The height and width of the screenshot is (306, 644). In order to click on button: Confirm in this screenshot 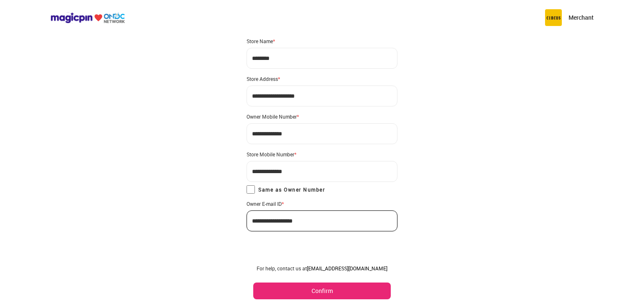, I will do `click(322, 291)`.